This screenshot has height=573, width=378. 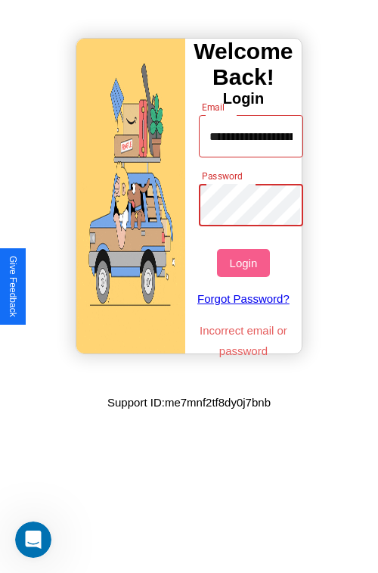 I want to click on label: Email, so click(x=213, y=107).